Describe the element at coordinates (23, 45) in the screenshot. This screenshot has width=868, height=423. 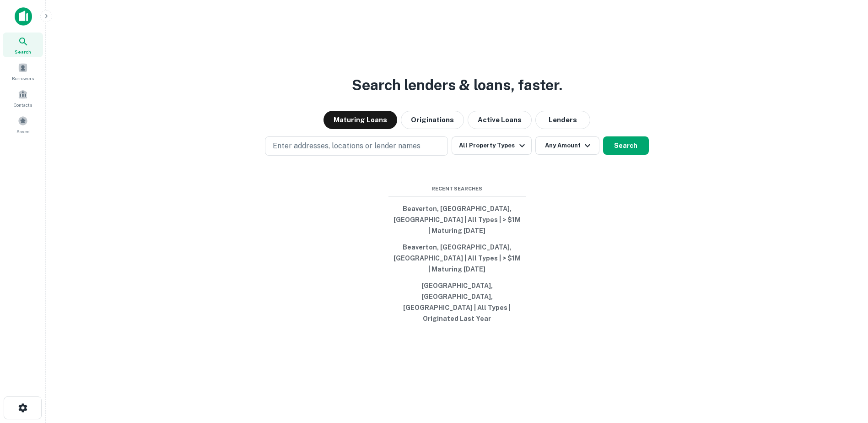
I see `div: Search` at that location.